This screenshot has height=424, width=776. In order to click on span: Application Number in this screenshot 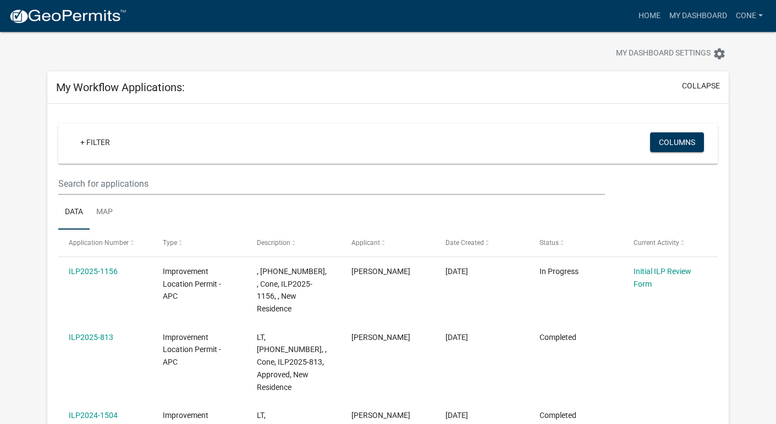, I will do `click(98, 243)`.